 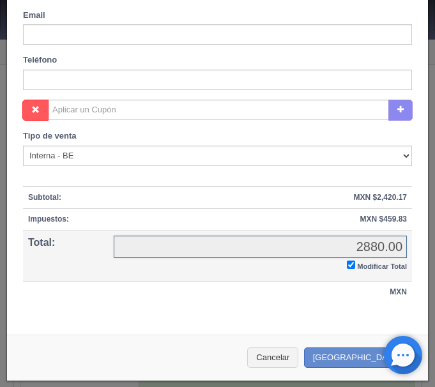 I want to click on label: Email, so click(x=34, y=15).